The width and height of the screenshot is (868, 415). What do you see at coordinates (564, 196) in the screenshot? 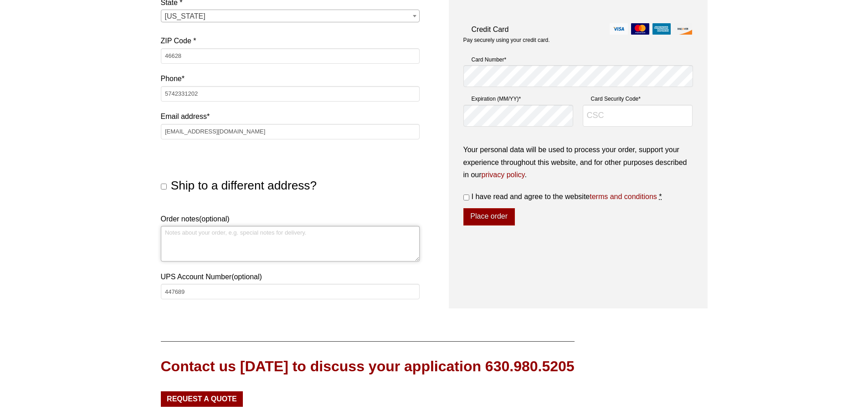
I see `span: I have read and agree to the website` at bounding box center [564, 196].